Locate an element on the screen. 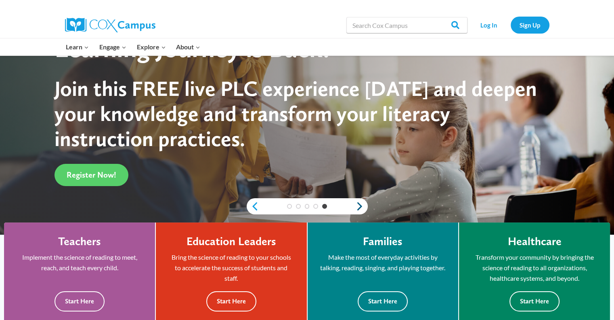 The height and width of the screenshot is (320, 614). h4: Healthcare is located at coordinates (534, 241).